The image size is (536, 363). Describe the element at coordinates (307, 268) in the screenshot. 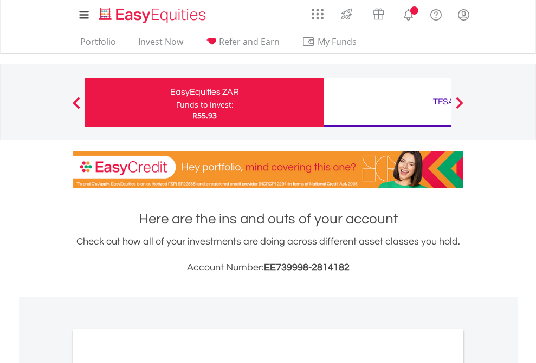

I see `span: EE739998-2814182` at that location.